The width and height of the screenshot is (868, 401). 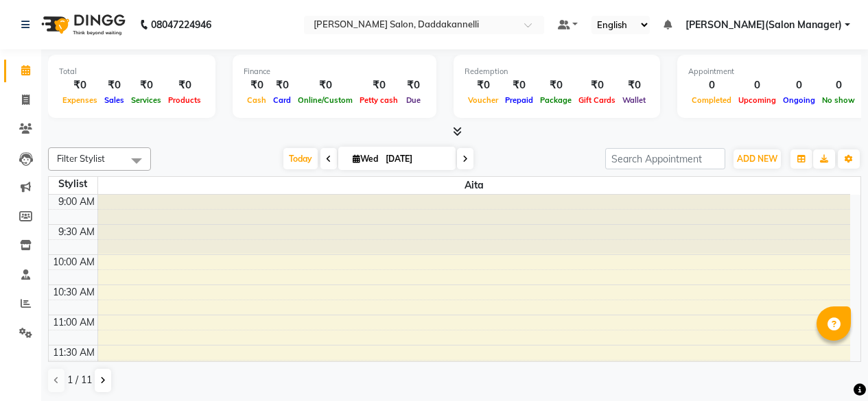 I want to click on div: 10:00 AM, so click(x=73, y=262).